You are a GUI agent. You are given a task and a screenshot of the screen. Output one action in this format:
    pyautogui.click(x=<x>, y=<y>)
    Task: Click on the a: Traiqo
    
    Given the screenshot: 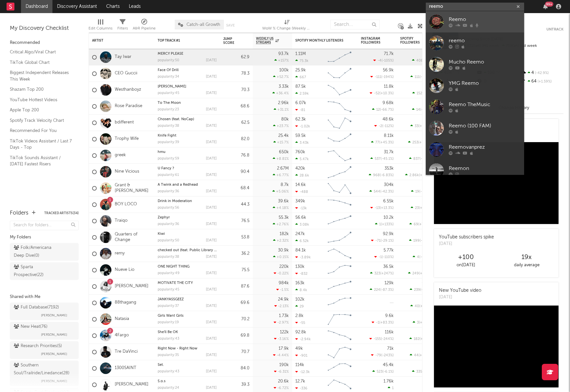 What is the action you would take?
    pyautogui.click(x=121, y=221)
    